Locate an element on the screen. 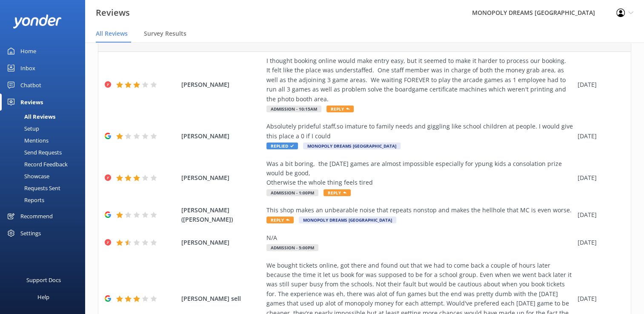  div: I thought booking online would make entry easy, but it seemed to make it harder to process our bo... is located at coordinates (420, 80).